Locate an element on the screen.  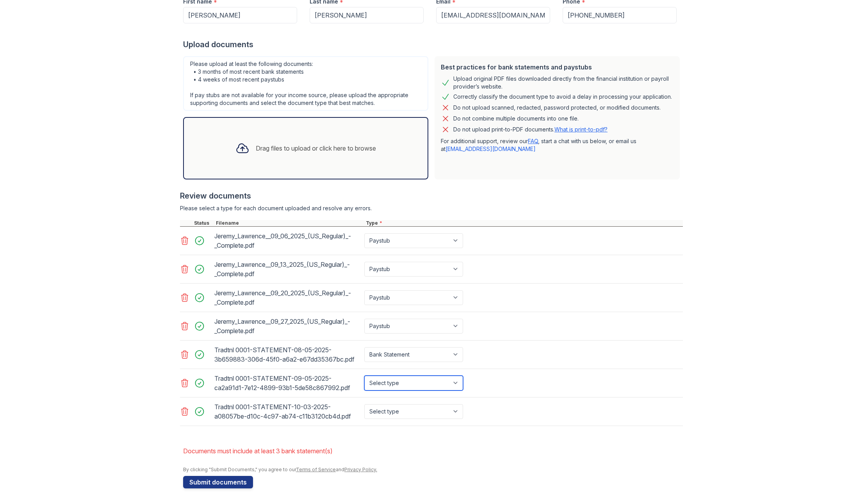
li: Documents must include at least 3 bank statement(s) is located at coordinates (433, 451).